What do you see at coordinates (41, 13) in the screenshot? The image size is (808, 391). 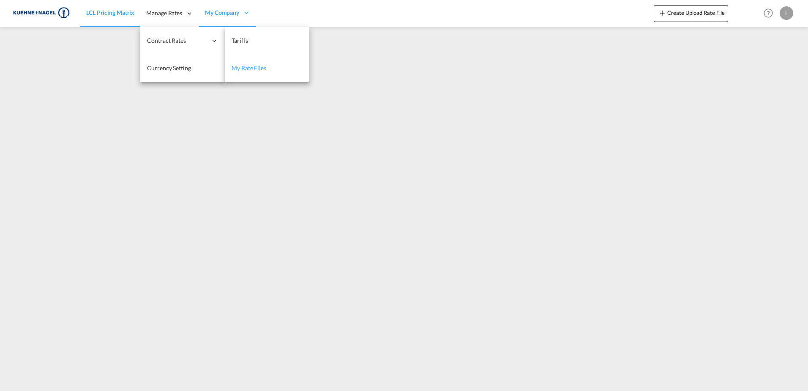 I see `img: 36441310f41511efafde313da40ec4a4.png` at bounding box center [41, 13].